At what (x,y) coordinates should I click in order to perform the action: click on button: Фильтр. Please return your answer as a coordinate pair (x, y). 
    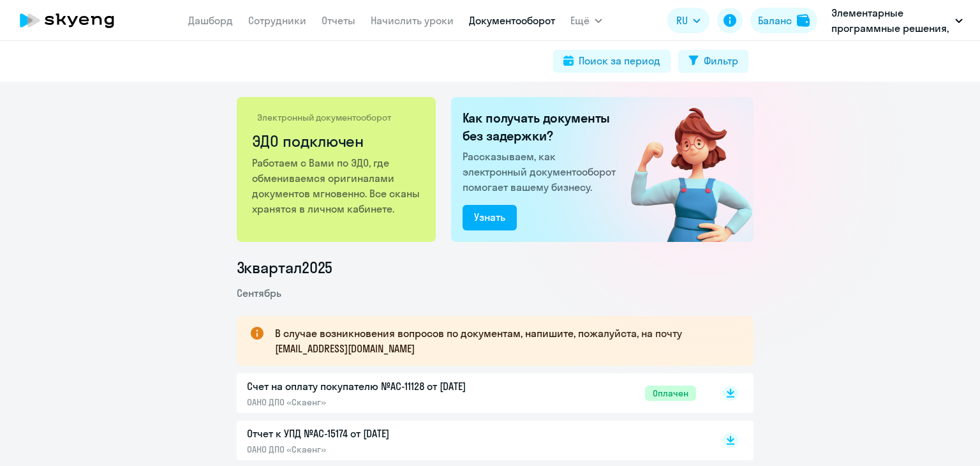
    Looking at the image, I should click on (713, 62).